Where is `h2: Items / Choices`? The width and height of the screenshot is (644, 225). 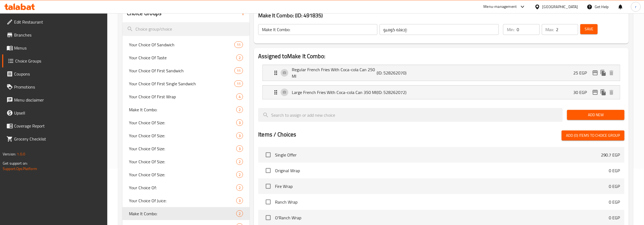 h2: Items / Choices is located at coordinates (277, 135).